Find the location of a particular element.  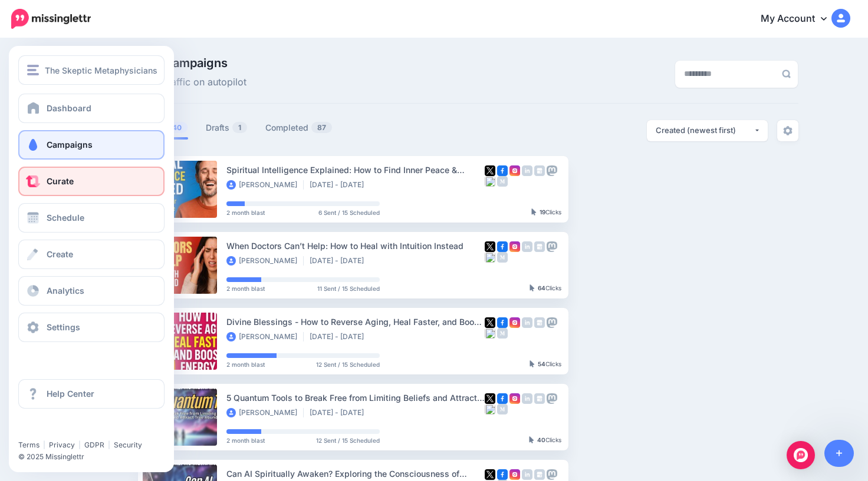

a: Privacy is located at coordinates (62, 445).